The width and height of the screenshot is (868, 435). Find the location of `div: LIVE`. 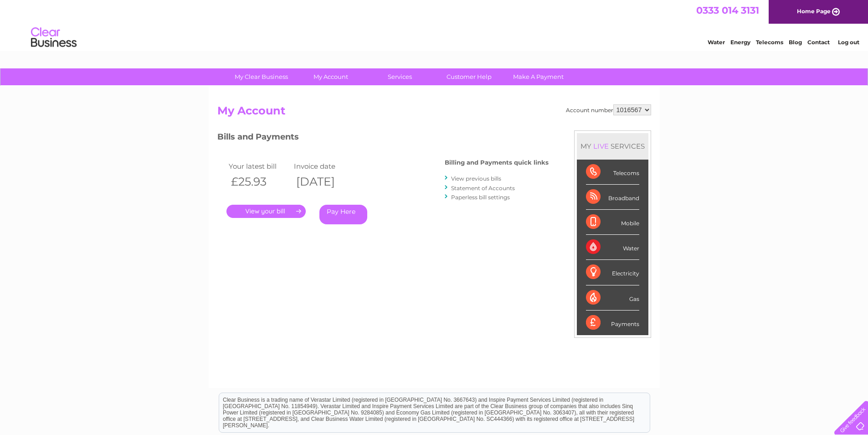

div: LIVE is located at coordinates (601, 146).